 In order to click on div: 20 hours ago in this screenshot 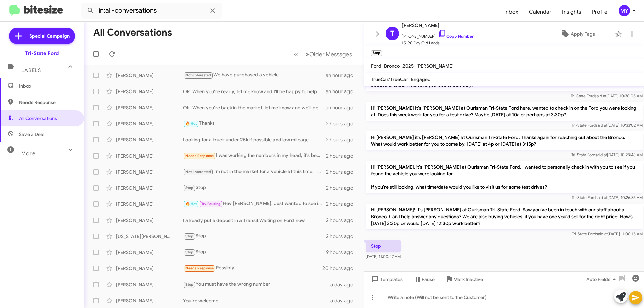, I will do `click(340, 269)`.